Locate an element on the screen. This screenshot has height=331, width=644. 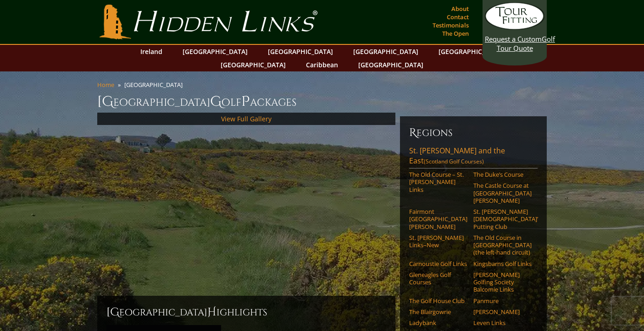
a: The Open is located at coordinates (456, 34).